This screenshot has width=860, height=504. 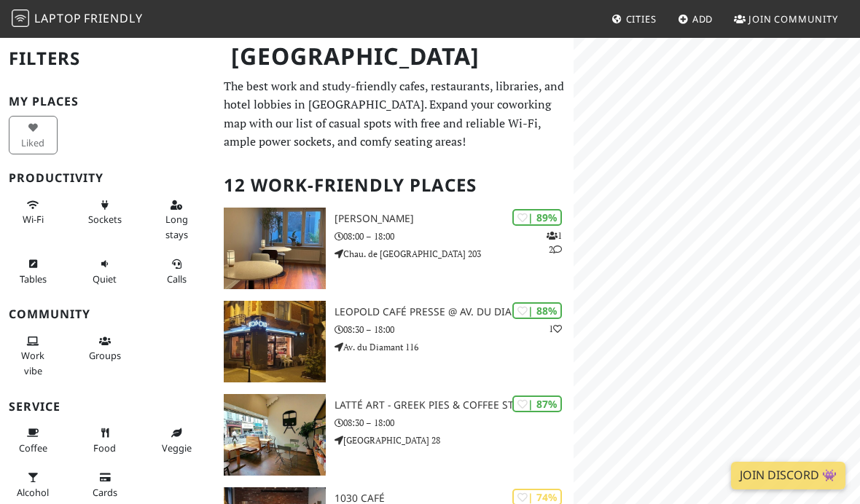 What do you see at coordinates (21, 18) in the screenshot?
I see `img: LaptopFriendly` at bounding box center [21, 18].